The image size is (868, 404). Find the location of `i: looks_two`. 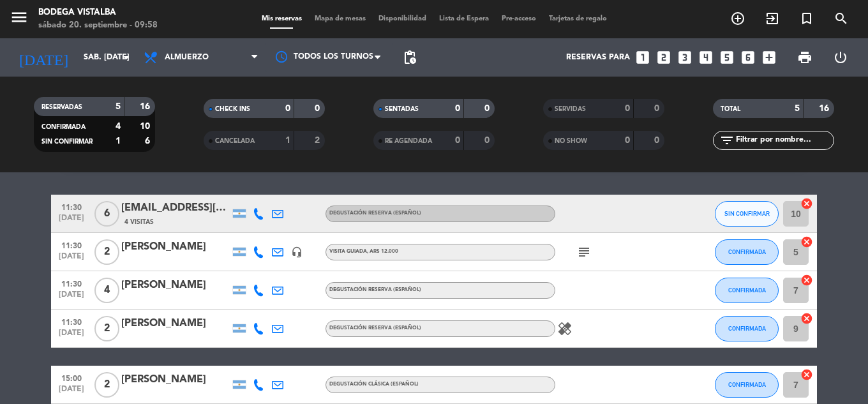

i: looks_two is located at coordinates (664, 57).